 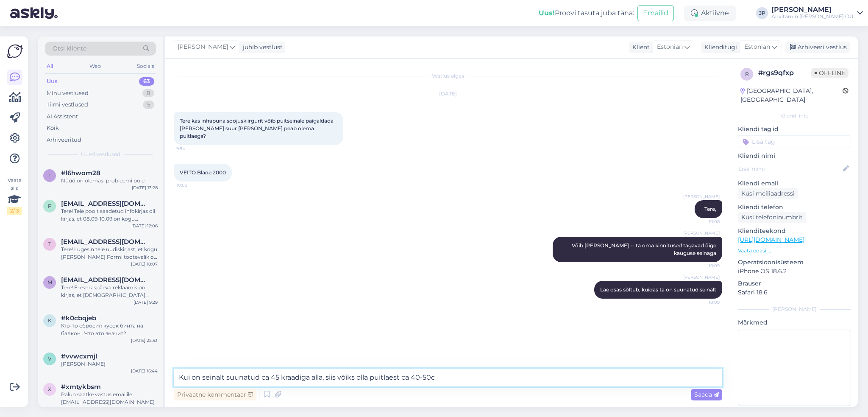 I want to click on span: piret.kattai@gmail.com, so click(x=105, y=204).